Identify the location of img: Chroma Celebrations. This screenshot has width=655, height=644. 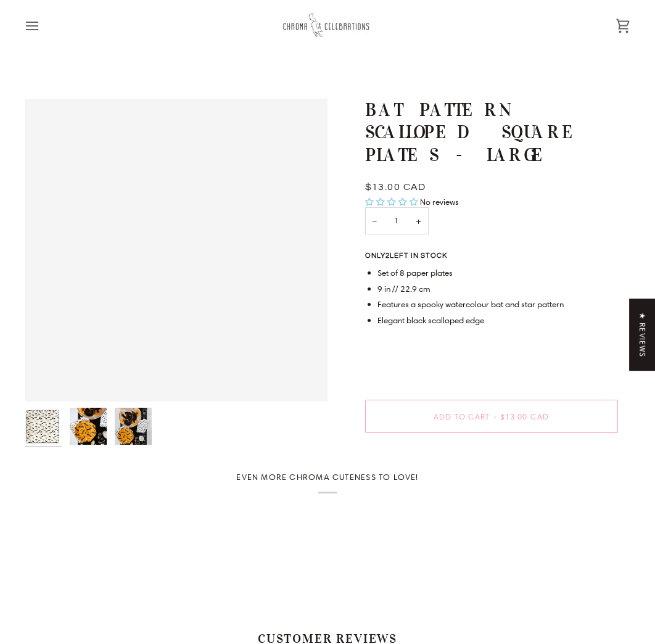
(328, 25).